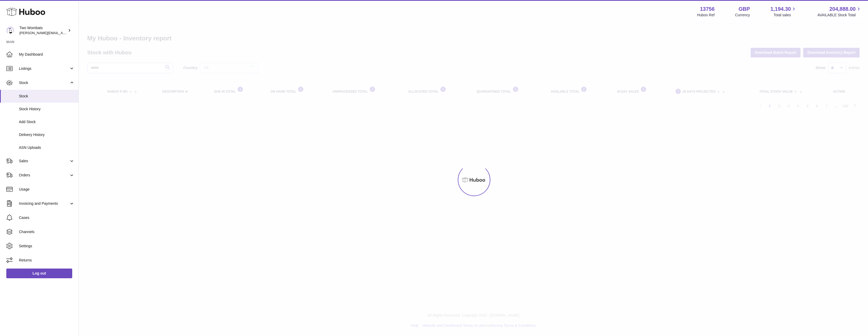 The width and height of the screenshot is (868, 336). What do you see at coordinates (44, 161) in the screenshot?
I see `span: Sales` at bounding box center [44, 161].